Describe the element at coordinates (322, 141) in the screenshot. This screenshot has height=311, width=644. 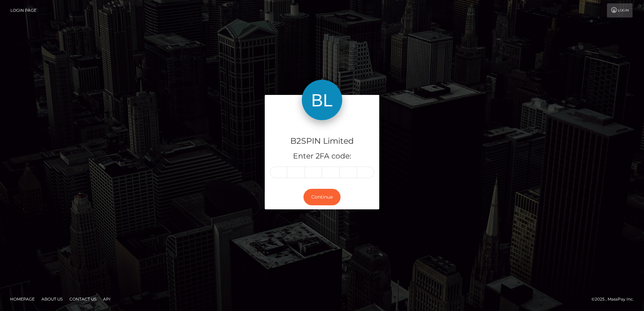
I see `h4: B2SPIN Limited` at that location.